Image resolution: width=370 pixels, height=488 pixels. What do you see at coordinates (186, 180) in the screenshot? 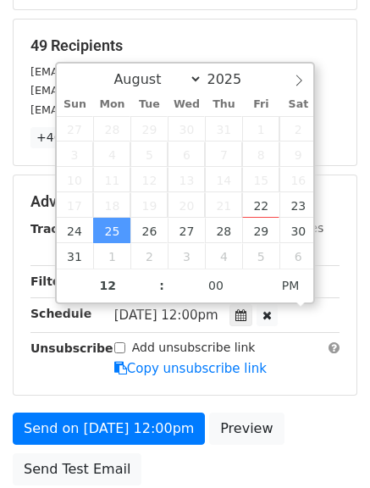
I see `span: August 13, 2025` at bounding box center [186, 180].